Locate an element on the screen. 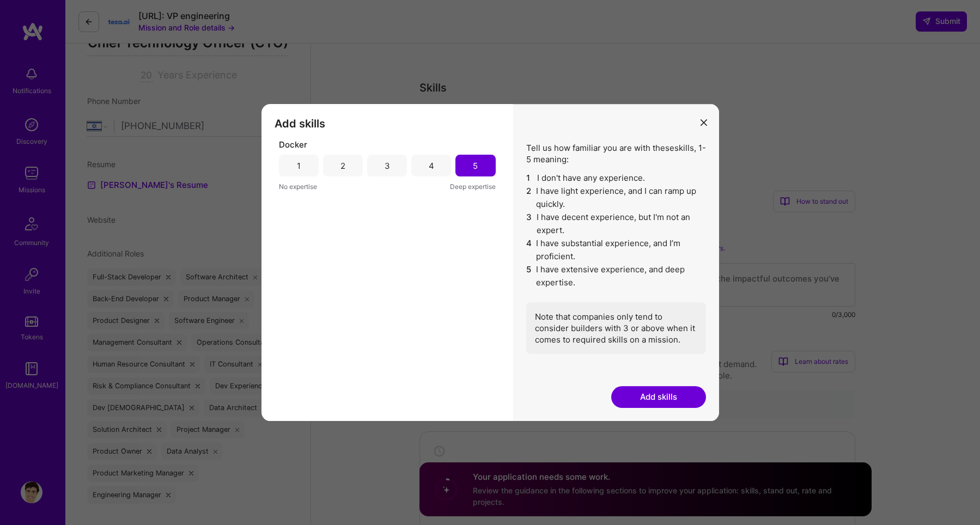 This screenshot has width=980, height=525. span: 3 is located at coordinates (529, 224).